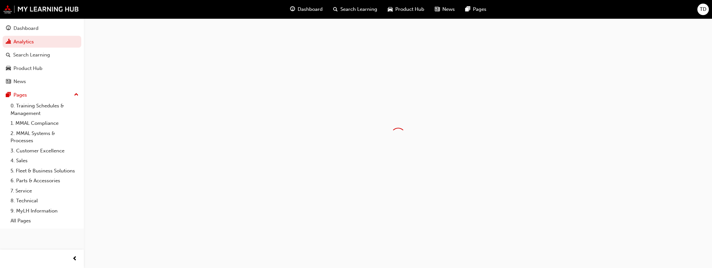 The width and height of the screenshot is (712, 268). I want to click on a: Search Learning, so click(42, 55).